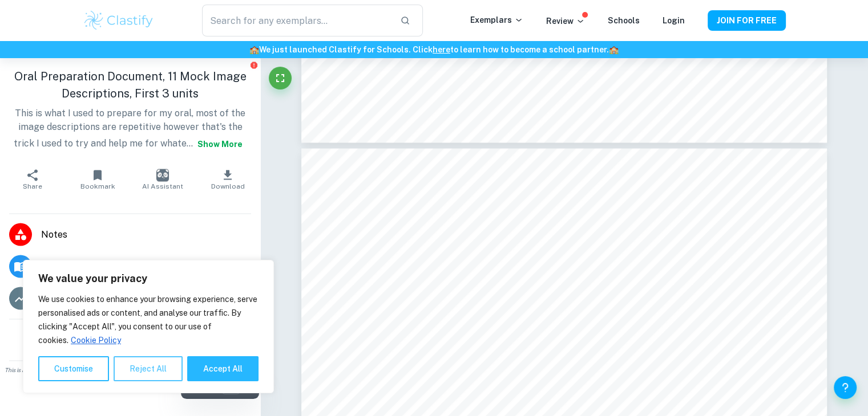  Describe the element at coordinates (97, 186) in the screenshot. I see `span: Bookmark` at that location.